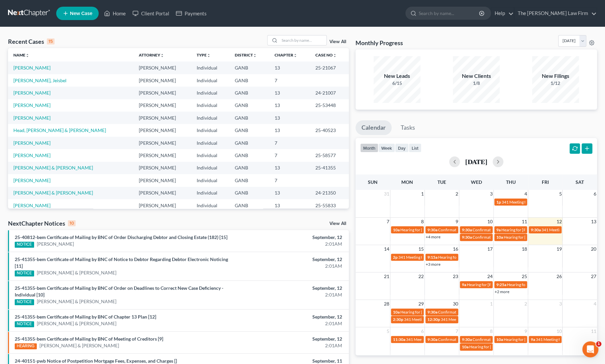 The height and width of the screenshot is (364, 605). Describe the element at coordinates (399, 339) in the screenshot. I see `span: 11:30a` at that location.